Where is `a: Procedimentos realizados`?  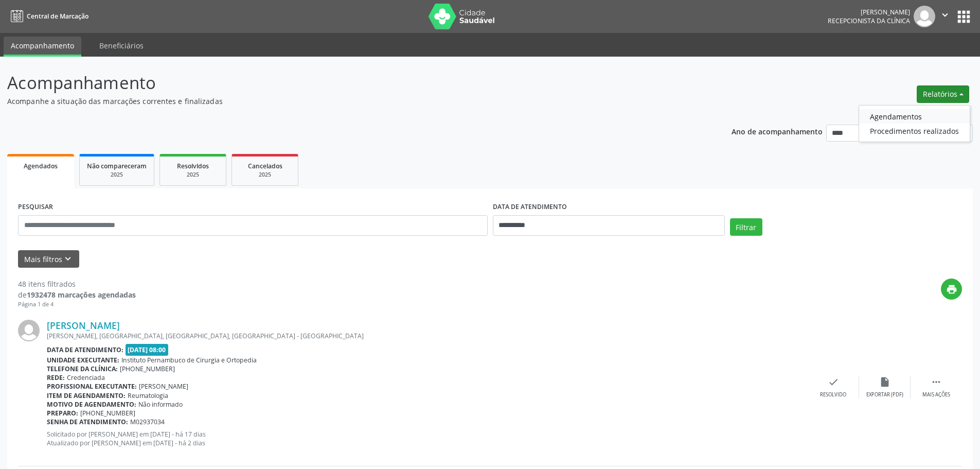 a: Procedimentos realizados is located at coordinates (914, 131).